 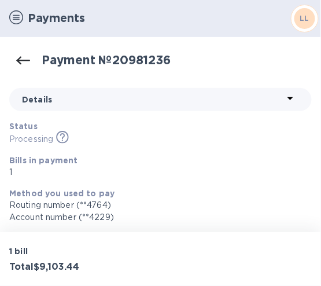 I want to click on b: Bills in payment, so click(x=43, y=160).